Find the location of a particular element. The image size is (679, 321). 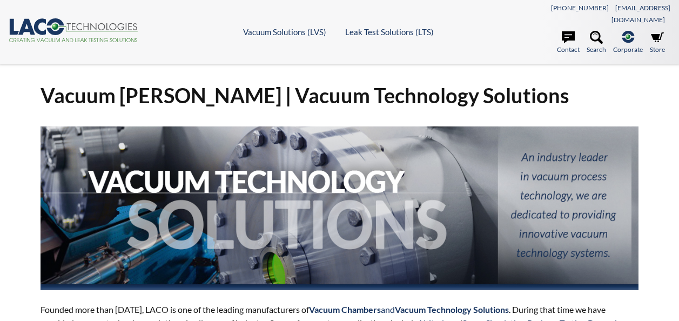

a: Leak Test Solutions (LTS) is located at coordinates (389, 32).